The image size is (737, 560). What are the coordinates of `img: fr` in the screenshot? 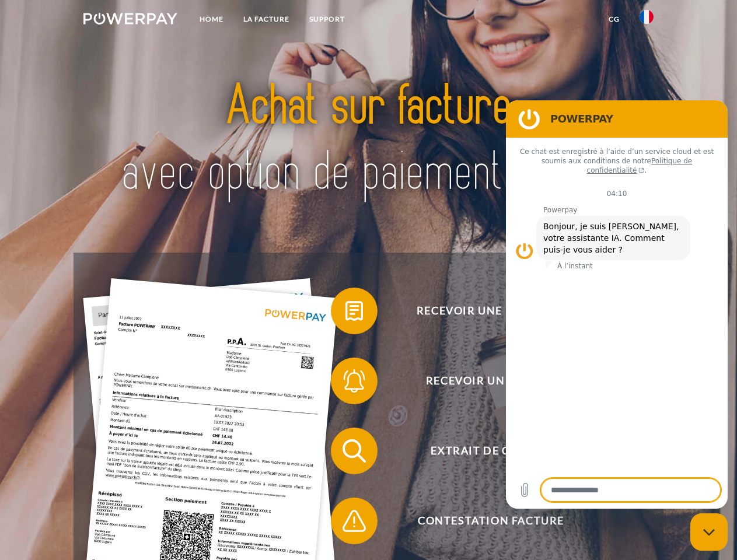 It's located at (647, 17).